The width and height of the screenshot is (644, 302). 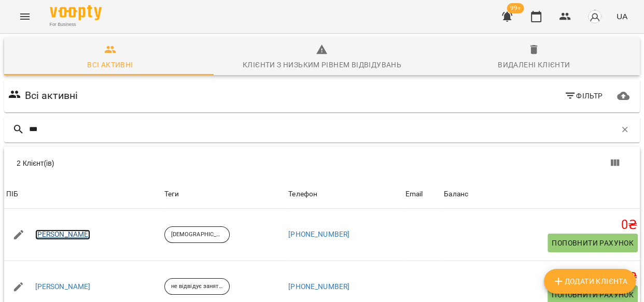 What do you see at coordinates (583, 96) in the screenshot?
I see `button: Фільтр` at bounding box center [583, 96].